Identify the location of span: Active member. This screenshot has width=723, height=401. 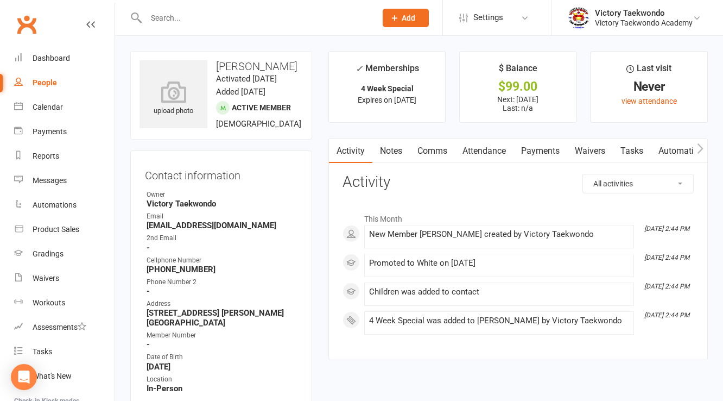
(261, 107).